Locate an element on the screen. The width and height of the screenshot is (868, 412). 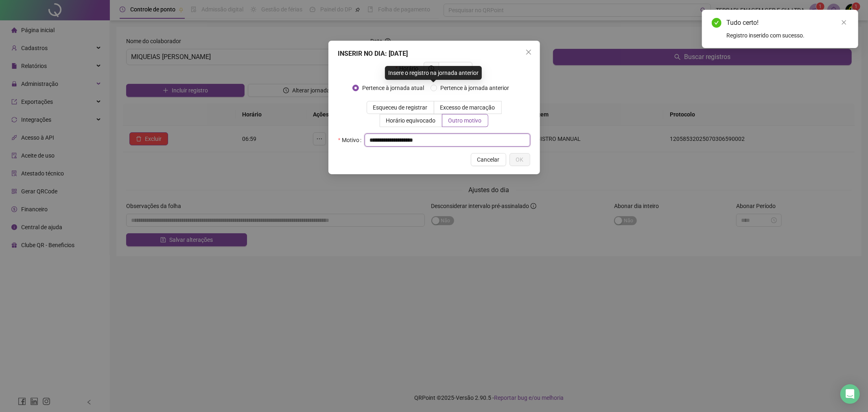
a: Close is located at coordinates (844, 23).